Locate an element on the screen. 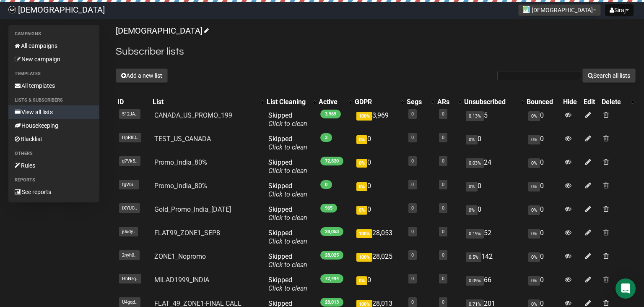 Image resolution: width=644 pixels, height=307 pixels. div: List is located at coordinates (204, 102).